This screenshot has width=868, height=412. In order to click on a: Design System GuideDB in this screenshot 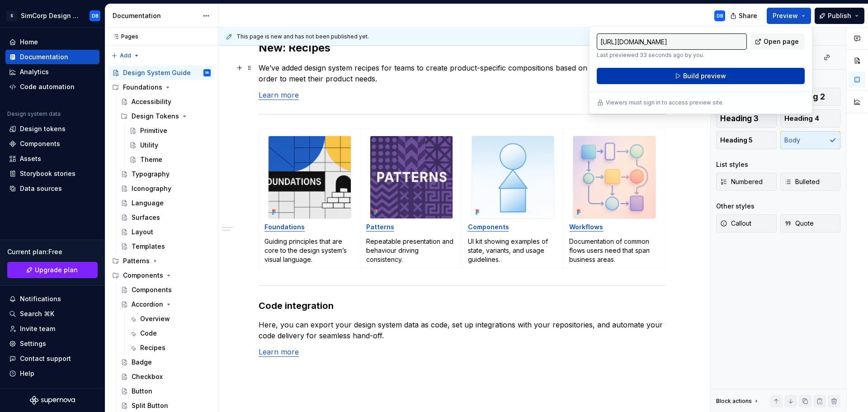, I will do `click(161, 73)`.